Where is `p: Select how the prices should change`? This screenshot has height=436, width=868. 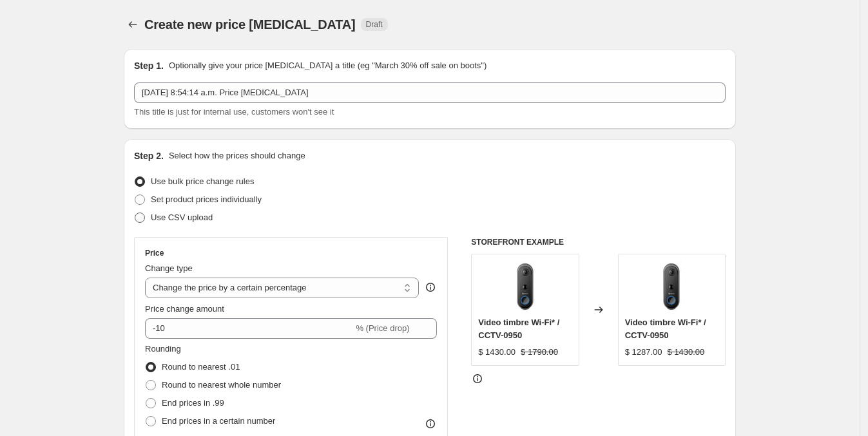 p: Select how the prices should change is located at coordinates (237, 156).